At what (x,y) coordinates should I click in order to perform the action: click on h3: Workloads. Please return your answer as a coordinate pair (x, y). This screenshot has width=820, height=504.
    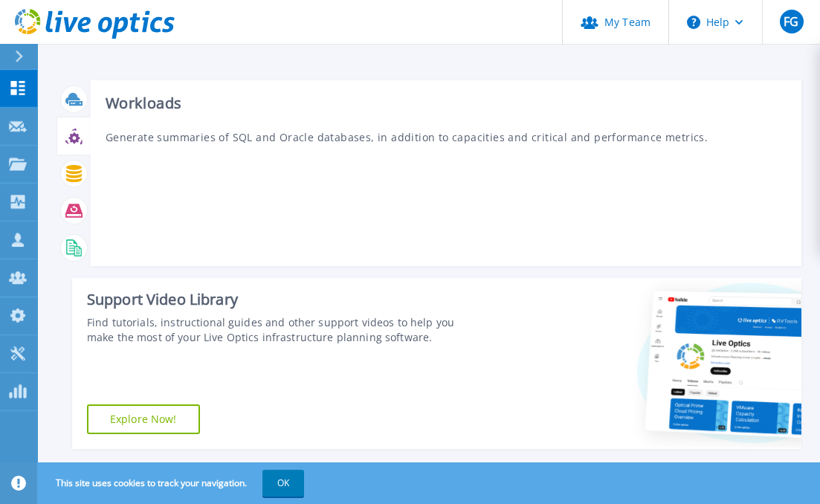
    Looking at the image, I should click on (446, 103).